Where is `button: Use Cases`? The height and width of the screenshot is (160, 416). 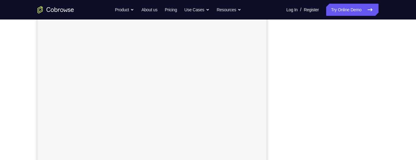 button: Use Cases is located at coordinates (197, 10).